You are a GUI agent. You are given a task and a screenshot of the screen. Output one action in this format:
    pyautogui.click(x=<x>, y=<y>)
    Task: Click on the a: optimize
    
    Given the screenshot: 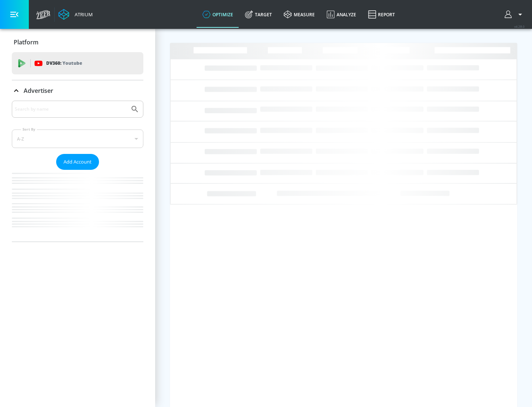 What is the action you would take?
    pyautogui.click(x=218, y=15)
    